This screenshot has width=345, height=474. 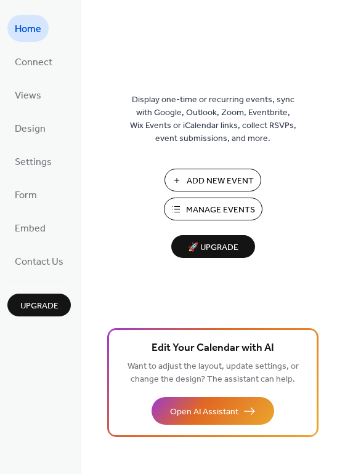 I want to click on span: Connect, so click(x=33, y=63).